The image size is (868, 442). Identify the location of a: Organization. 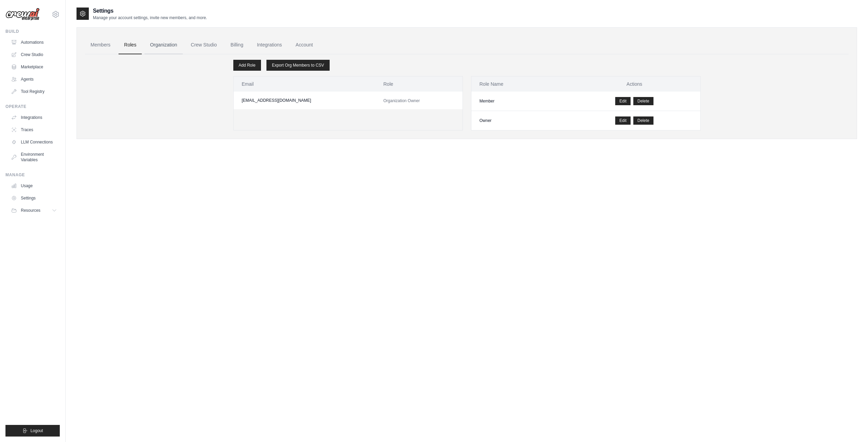
(164, 45).